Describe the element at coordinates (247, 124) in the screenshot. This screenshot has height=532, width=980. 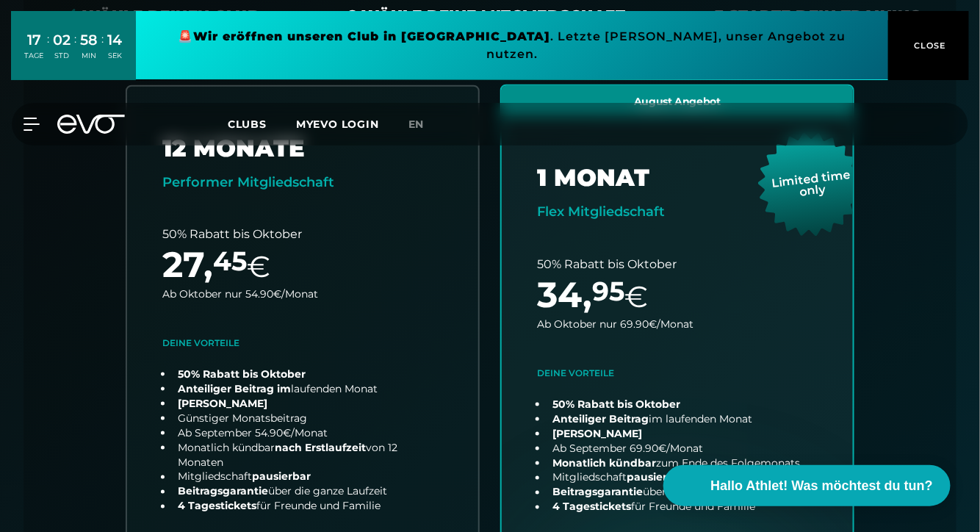
I see `span: Clubs` at that location.